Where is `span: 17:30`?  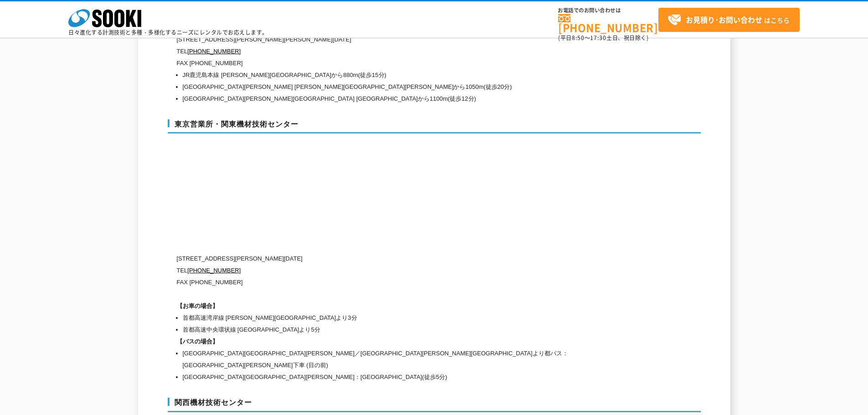 span: 17:30 is located at coordinates (598, 38).